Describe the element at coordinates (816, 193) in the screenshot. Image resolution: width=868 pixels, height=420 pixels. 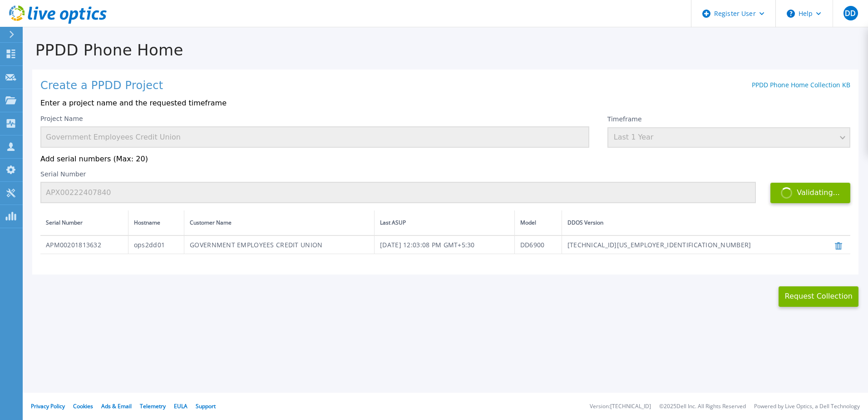
I see `span: Validating...` at that location.